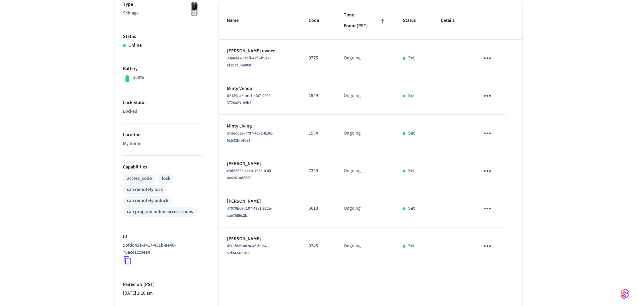 This screenshot has width=637, height=306. Describe the element at coordinates (318, 96) in the screenshot. I see `p: 1949` at that location.